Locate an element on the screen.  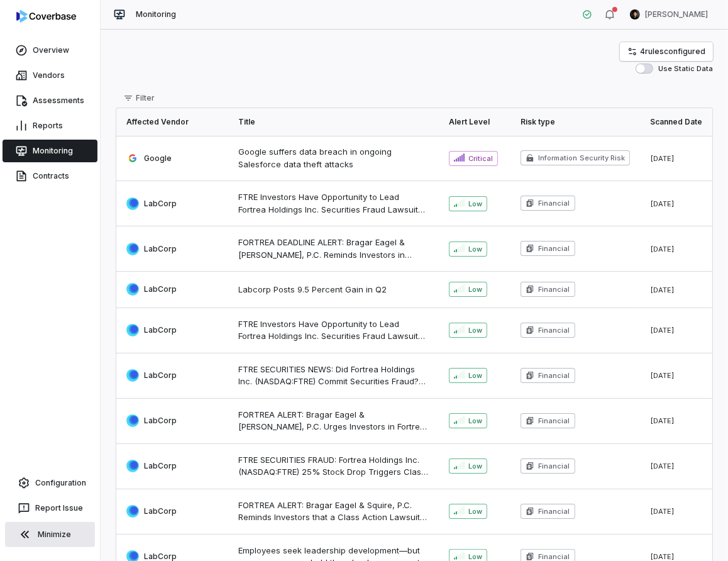
span: Use Static Data is located at coordinates (686, 69).